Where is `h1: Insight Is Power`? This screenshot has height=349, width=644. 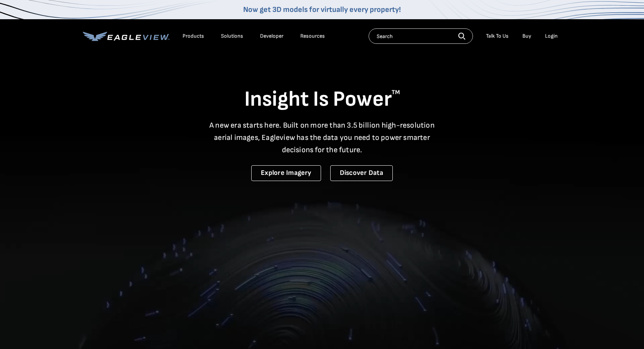 h1: Insight Is Power is located at coordinates (322, 99).